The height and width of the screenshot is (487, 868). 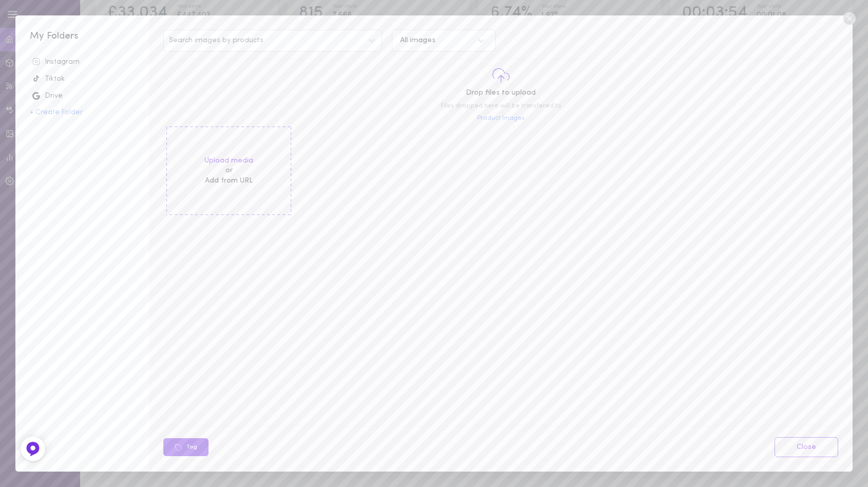 What do you see at coordinates (501, 106) in the screenshot?
I see `span: Files dropped here will be transfered to` at bounding box center [501, 106].